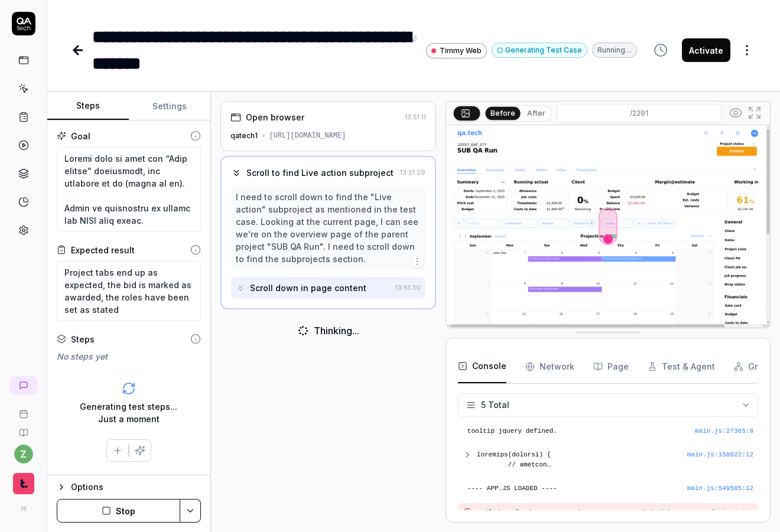 The image size is (780, 532). Describe the element at coordinates (682, 367) in the screenshot. I see `button: Test & Agent` at that location.